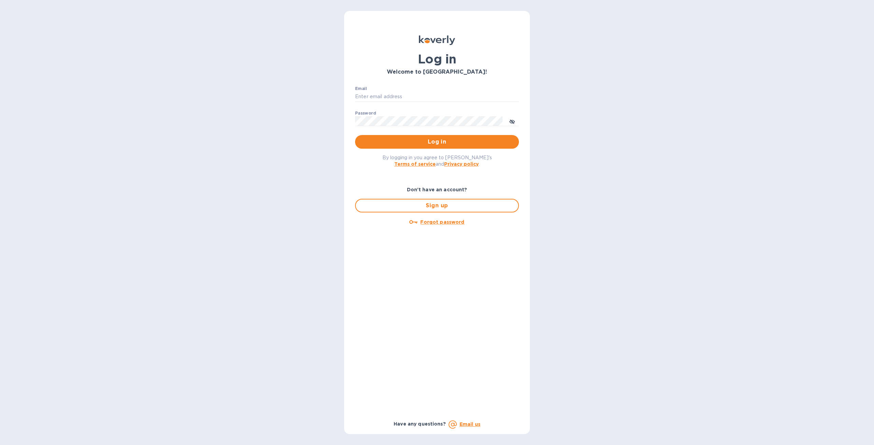 Image resolution: width=874 pixels, height=445 pixels. Describe the element at coordinates (437, 59) in the screenshot. I see `h1: Log in` at that location.